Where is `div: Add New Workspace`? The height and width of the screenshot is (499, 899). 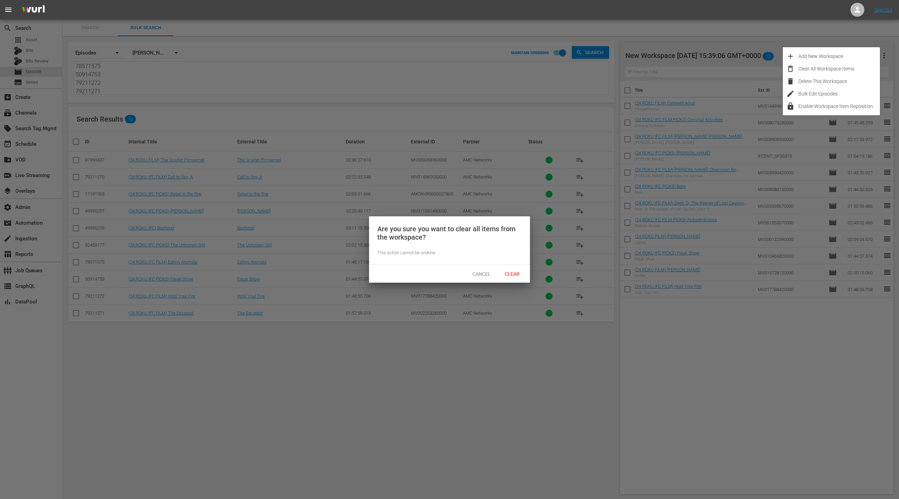
div: Add New Workspace is located at coordinates (839, 56).